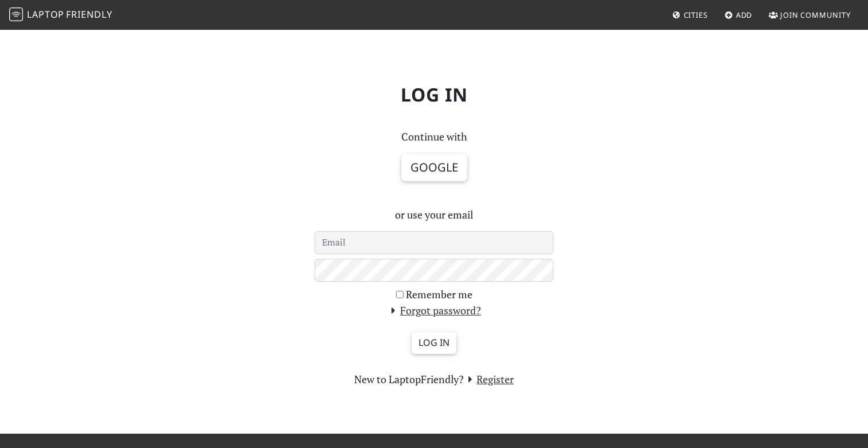 Image resolution: width=868 pixels, height=448 pixels. Describe the element at coordinates (434, 242) in the screenshot. I see `input: Email` at that location.